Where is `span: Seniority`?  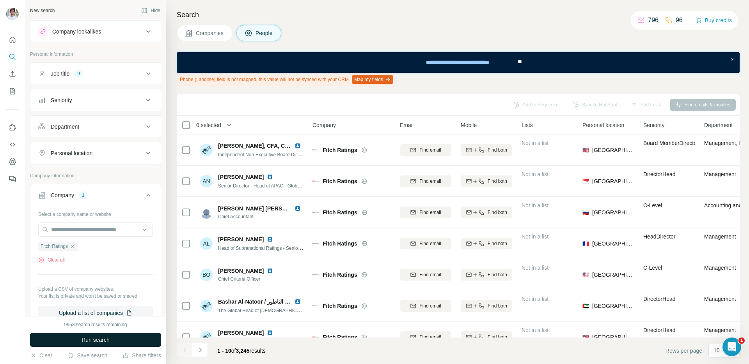
span: Seniority is located at coordinates (653, 125).